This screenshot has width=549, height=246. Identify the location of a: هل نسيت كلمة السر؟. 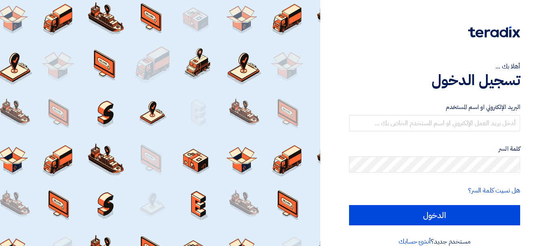
(494, 191).